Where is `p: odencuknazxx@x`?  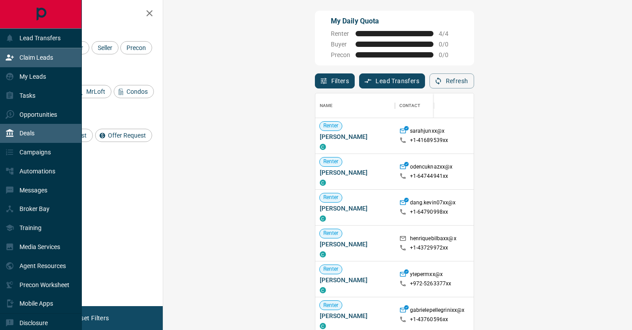 p: odencuknazxx@x is located at coordinates (431, 168).